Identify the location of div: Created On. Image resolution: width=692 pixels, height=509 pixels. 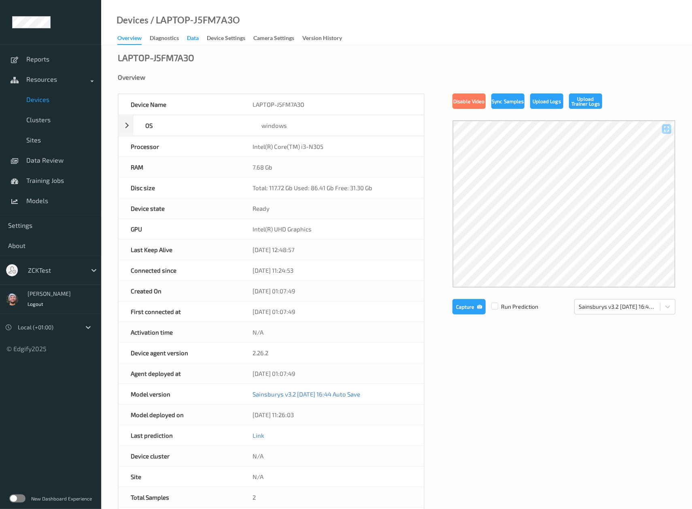
(180, 291).